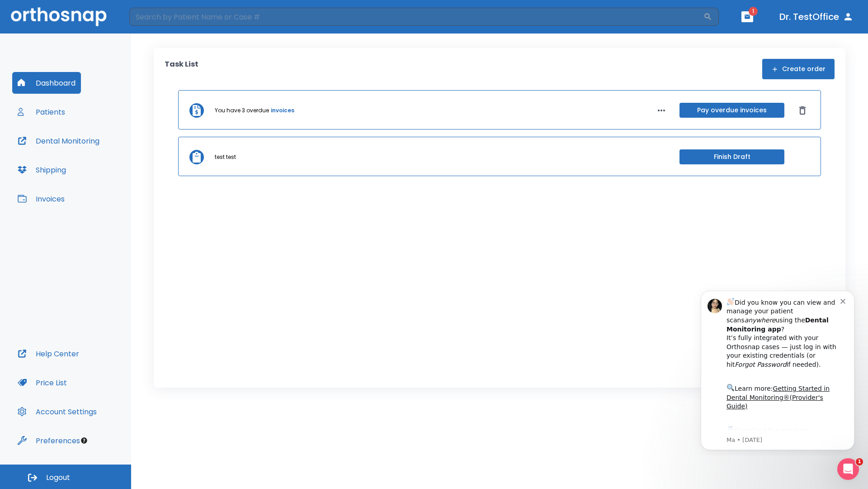 This screenshot has height=489, width=868. I want to click on div: message notification from Ma, 7w ago. 👋🏻 Did you know you can view and manage your patient scans ..., so click(90, 87).